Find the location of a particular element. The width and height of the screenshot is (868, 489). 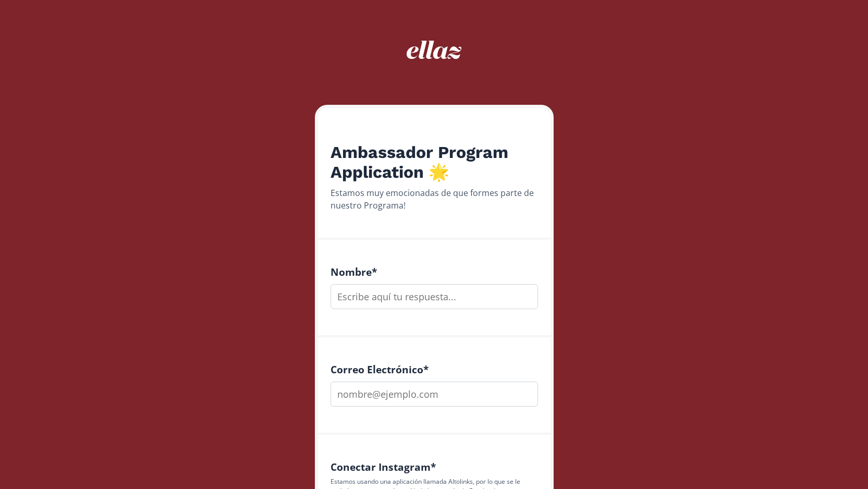

input: Escribe aquí tu respuesta... is located at coordinates (434, 297).